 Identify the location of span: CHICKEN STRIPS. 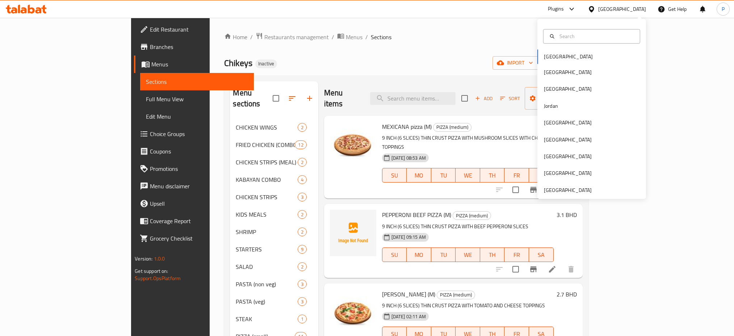
(267, 197).